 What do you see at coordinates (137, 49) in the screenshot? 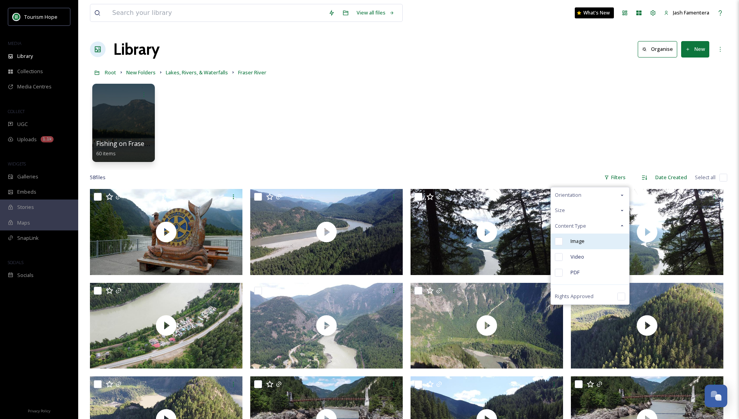
I see `h1: Library` at bounding box center [137, 49].